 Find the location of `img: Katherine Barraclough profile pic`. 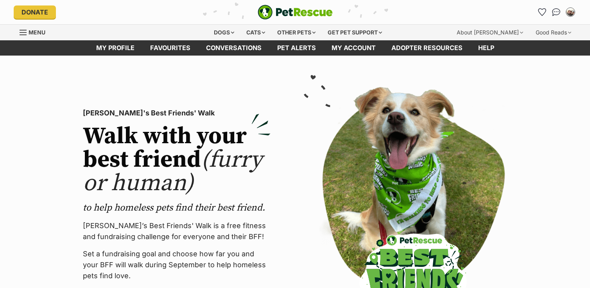

img: Katherine Barraclough profile pic is located at coordinates (571, 12).